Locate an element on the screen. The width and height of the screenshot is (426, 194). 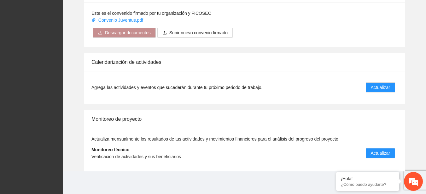
div: Monitoreo de proyecto is located at coordinates (244, 119).